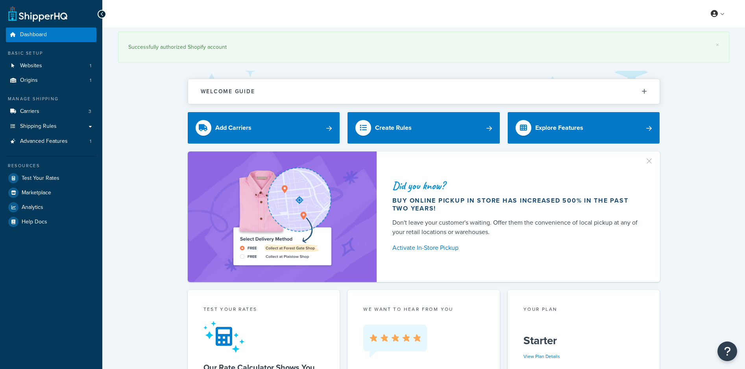  I want to click on span: Dashboard, so click(33, 35).